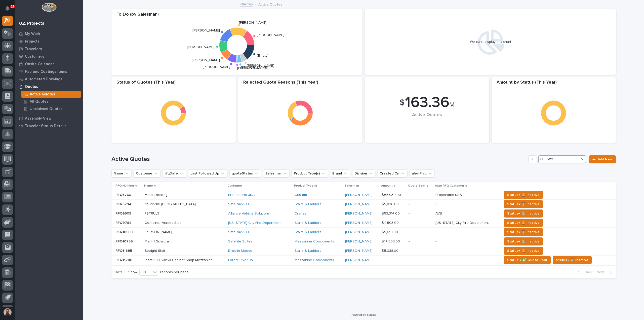 The height and width of the screenshot is (320, 644). I want to click on p: Profielnorm USA, so click(449, 194).